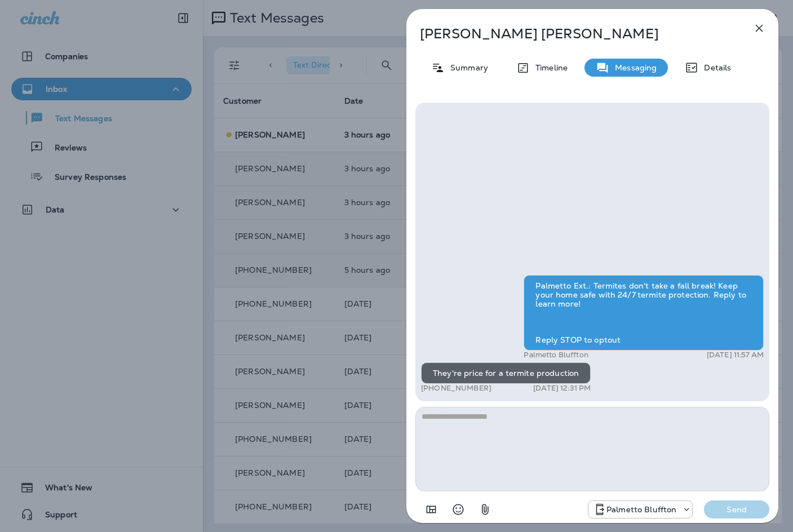 The width and height of the screenshot is (793, 532). I want to click on p: Messaging, so click(633, 67).